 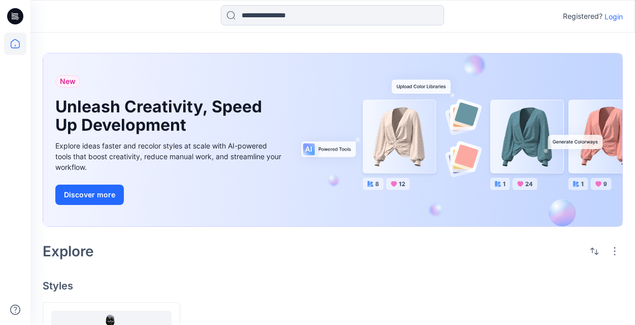 I want to click on span: New, so click(x=68, y=81).